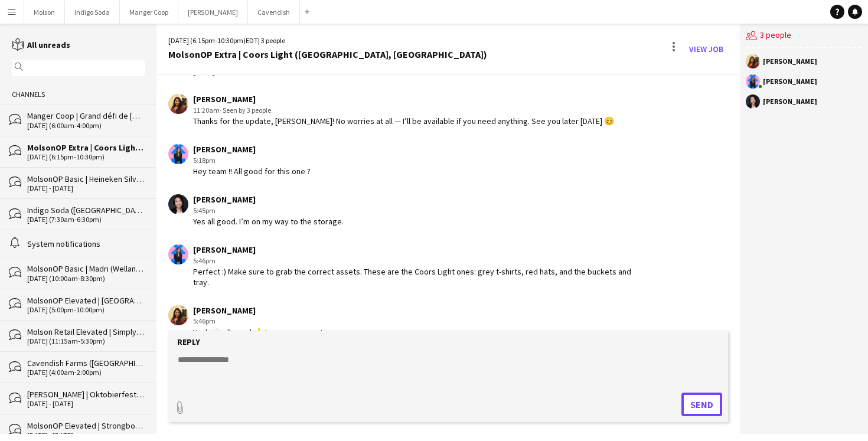  I want to click on div: System notifications, so click(86, 244).